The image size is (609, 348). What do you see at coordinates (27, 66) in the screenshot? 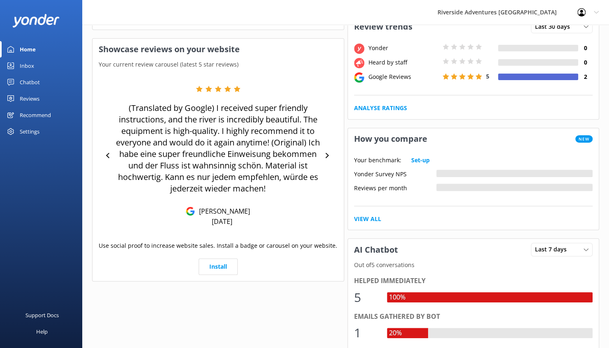
I see `div: Inbox` at bounding box center [27, 66].